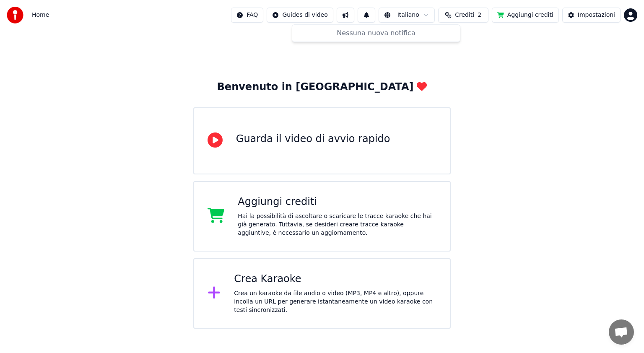 The image size is (644, 353). What do you see at coordinates (463, 15) in the screenshot?
I see `button: Crediti2` at bounding box center [463, 15].